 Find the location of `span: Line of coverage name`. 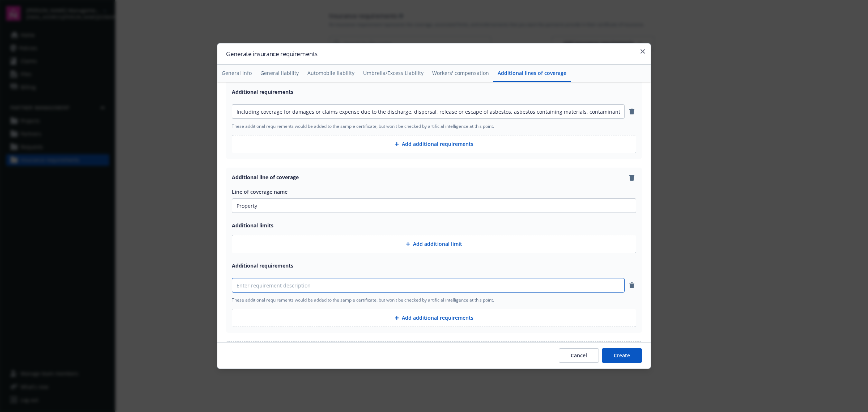

span: Line of coverage name is located at coordinates (260, 191).